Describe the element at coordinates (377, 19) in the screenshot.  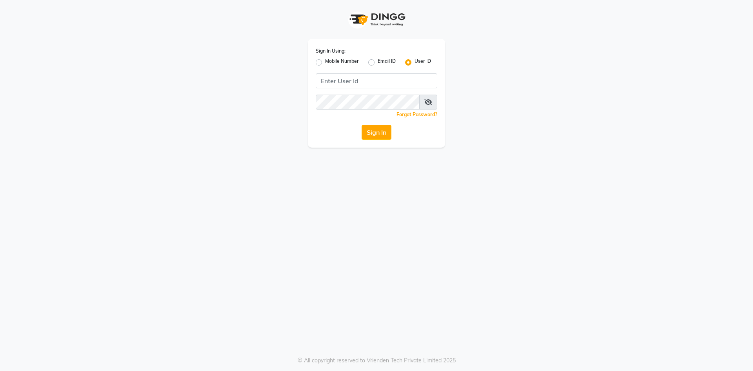
I see `img: logo1.svg` at that location.